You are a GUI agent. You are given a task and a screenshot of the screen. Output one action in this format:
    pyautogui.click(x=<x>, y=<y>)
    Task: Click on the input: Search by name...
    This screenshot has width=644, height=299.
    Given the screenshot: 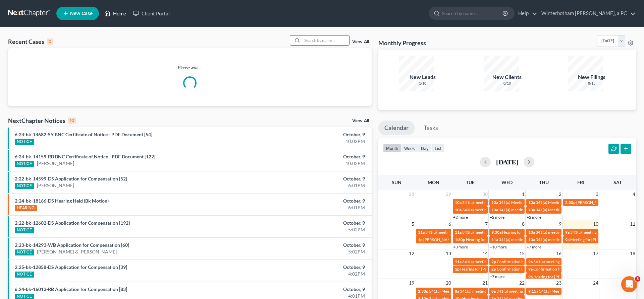 What is the action you would take?
    pyautogui.click(x=326, y=40)
    